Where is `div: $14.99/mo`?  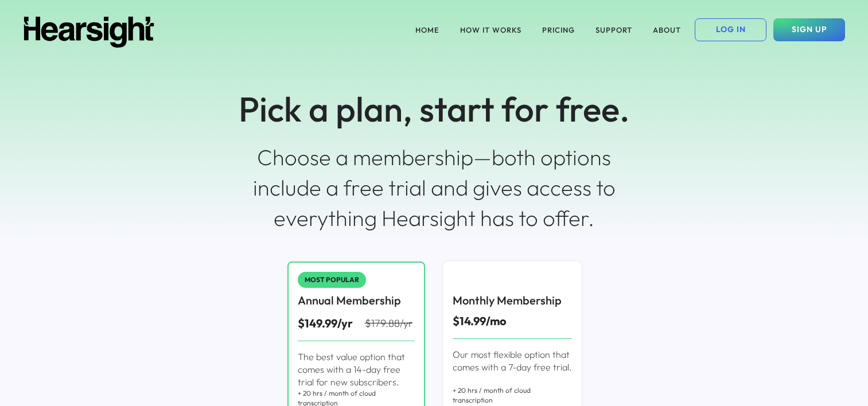 div: $14.99/mo is located at coordinates (479, 321).